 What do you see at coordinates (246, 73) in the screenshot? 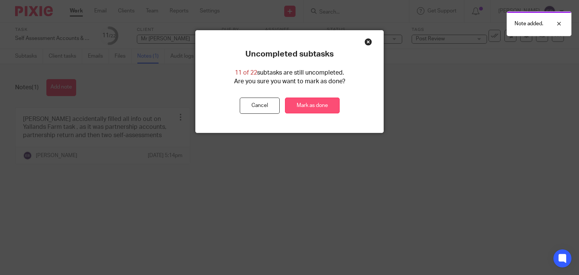
I see `span: 11 of 22` at bounding box center [246, 73].